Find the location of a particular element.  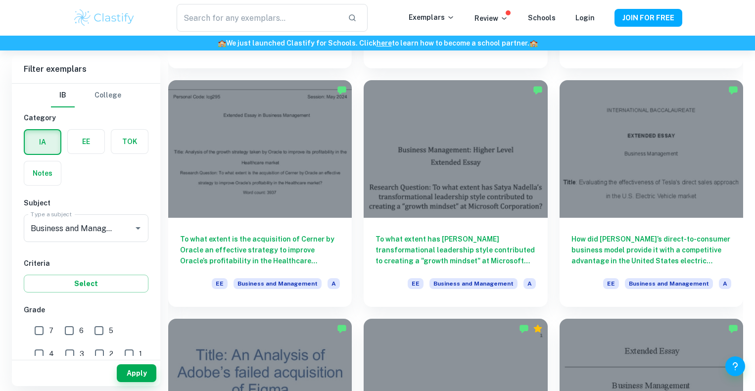

a: To what extent is the acquisition of Cerner by Oracle an effective strategy to improve Oracle’s p... is located at coordinates (260, 193).